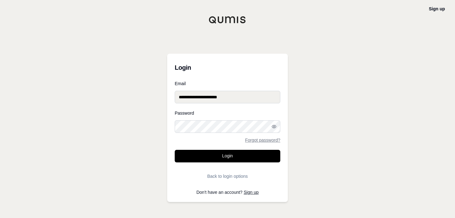 The width and height of the screenshot is (455, 218). Describe the element at coordinates (227, 113) in the screenshot. I see `label: Password` at that location.